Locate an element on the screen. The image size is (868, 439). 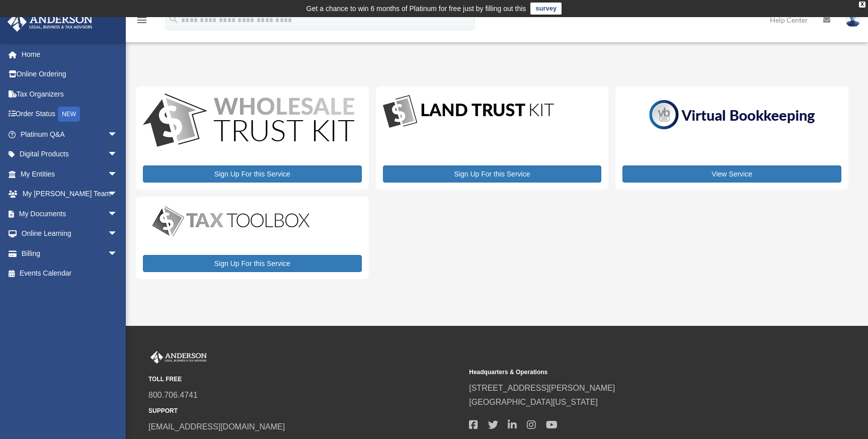
a: survey is located at coordinates (546, 9).